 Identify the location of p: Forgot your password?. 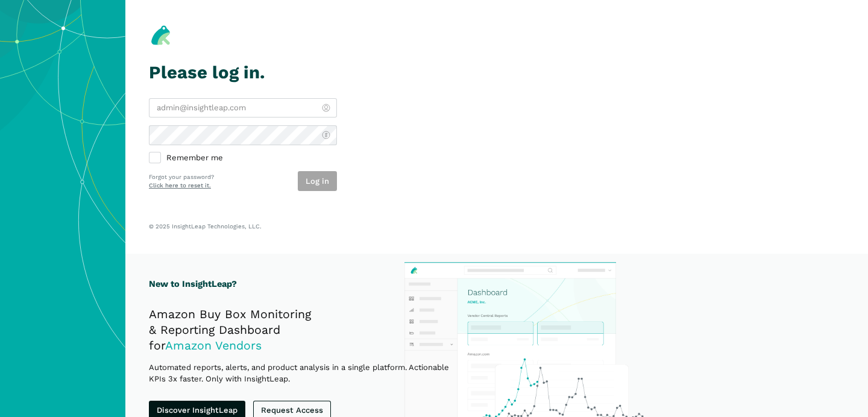
(181, 177).